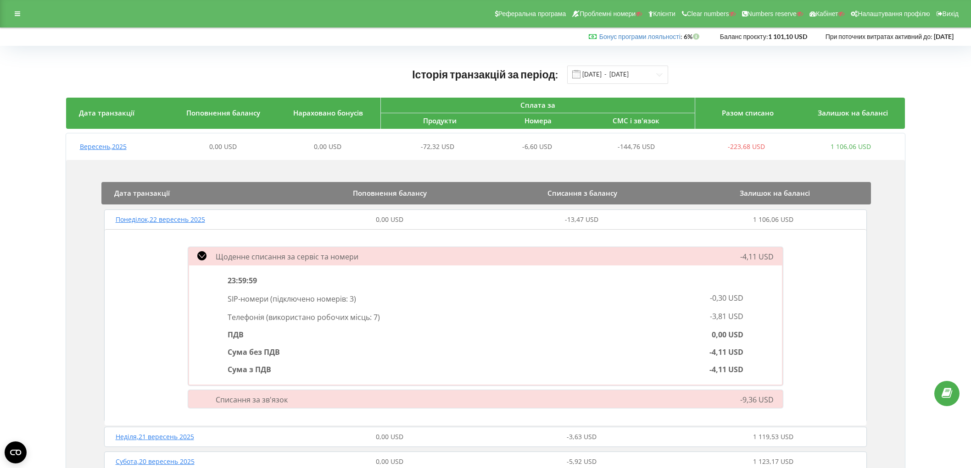 This screenshot has height=468, width=971. What do you see at coordinates (328, 113) in the screenshot?
I see `span: Нараховано бонусів` at bounding box center [328, 113].